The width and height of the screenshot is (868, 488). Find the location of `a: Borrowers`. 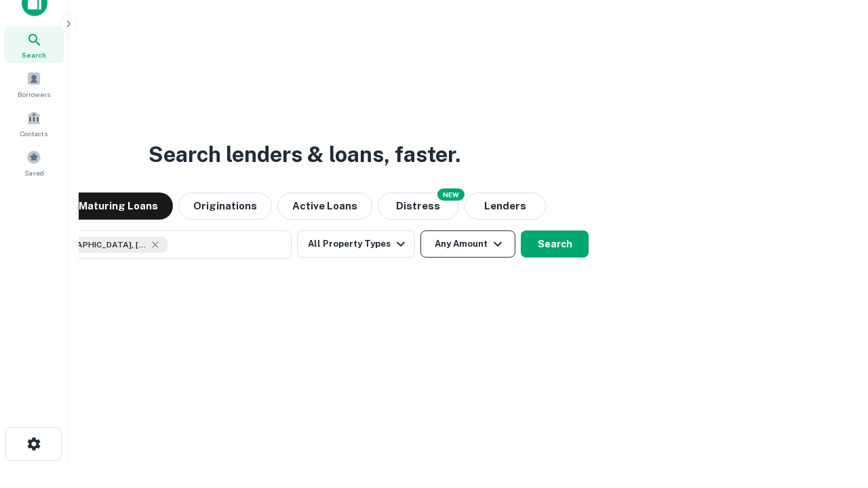

a: Borrowers is located at coordinates (34, 84).